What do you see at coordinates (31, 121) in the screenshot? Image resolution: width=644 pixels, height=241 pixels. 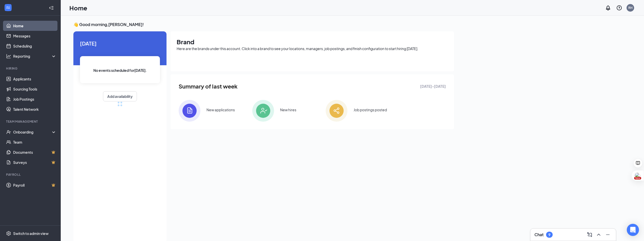 I see `div: Team Management` at bounding box center [31, 121].